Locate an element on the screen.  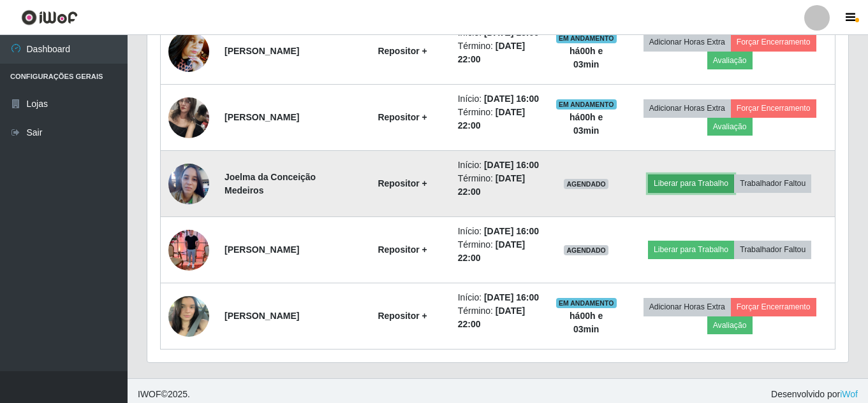
img: 1628262185809.jpeg is located at coordinates (189, 117).